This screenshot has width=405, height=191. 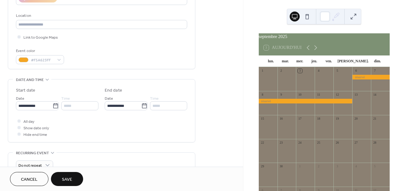 What do you see at coordinates (300, 119) in the screenshot?
I see `div: 17` at bounding box center [300, 119].